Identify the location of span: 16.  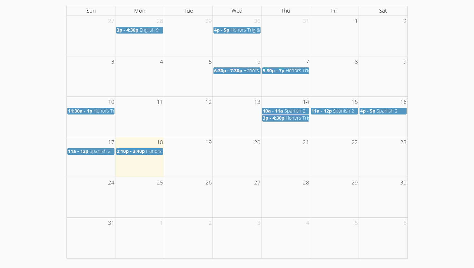
(404, 102).